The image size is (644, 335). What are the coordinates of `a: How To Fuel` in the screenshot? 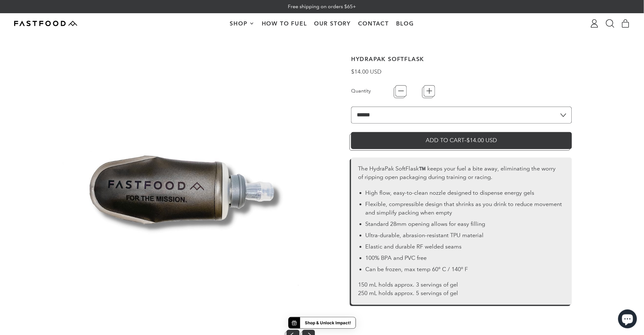 It's located at (284, 23).